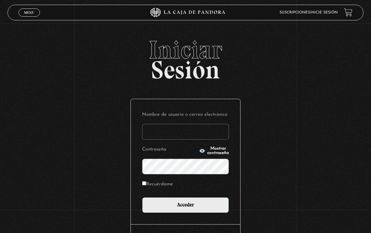  I want to click on label: Nombre de usuario o correo electrónico, so click(185, 115).